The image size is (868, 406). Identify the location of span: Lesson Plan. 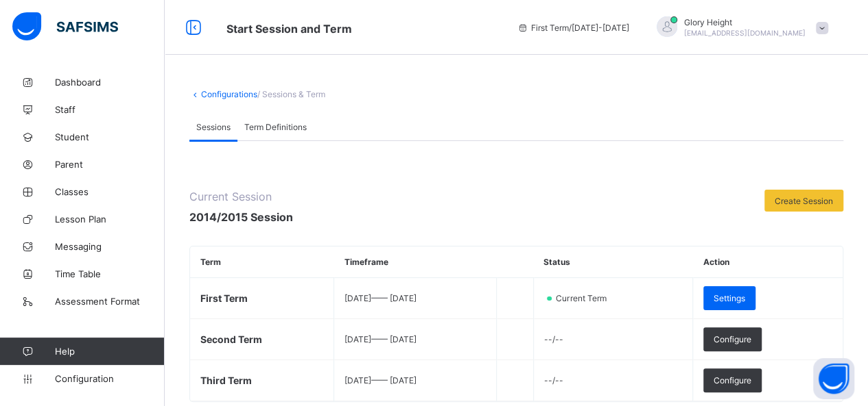
(109, 219).